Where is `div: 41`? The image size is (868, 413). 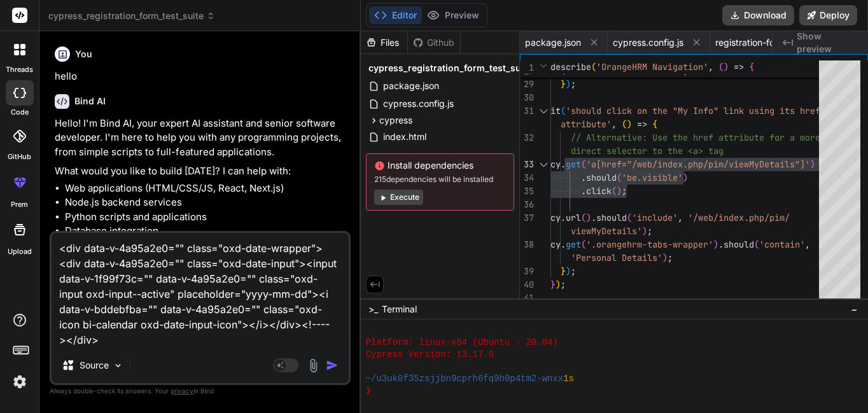 div: 41 is located at coordinates (527, 298).